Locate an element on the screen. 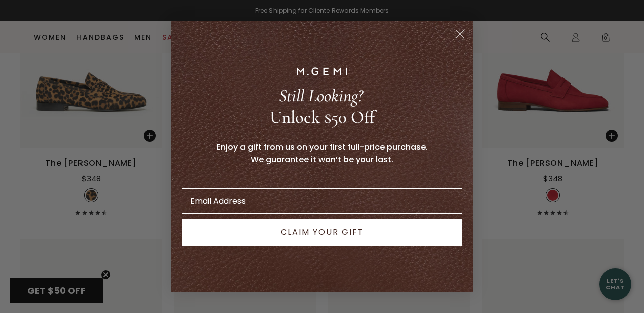 Image resolution: width=644 pixels, height=313 pixels. span: Unlock $50 Off is located at coordinates (322, 117).